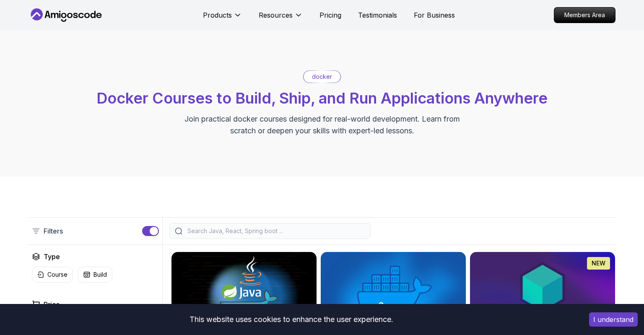 The image size is (644, 335). What do you see at coordinates (291, 319) in the screenshot?
I see `div: This website uses cookies to enhance the user experience.` at bounding box center [291, 319].